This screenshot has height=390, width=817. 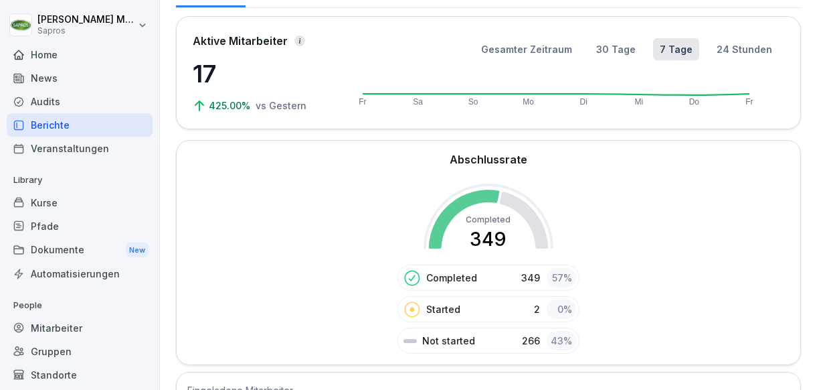 I want to click on div: 43 %, so click(x=562, y=340).